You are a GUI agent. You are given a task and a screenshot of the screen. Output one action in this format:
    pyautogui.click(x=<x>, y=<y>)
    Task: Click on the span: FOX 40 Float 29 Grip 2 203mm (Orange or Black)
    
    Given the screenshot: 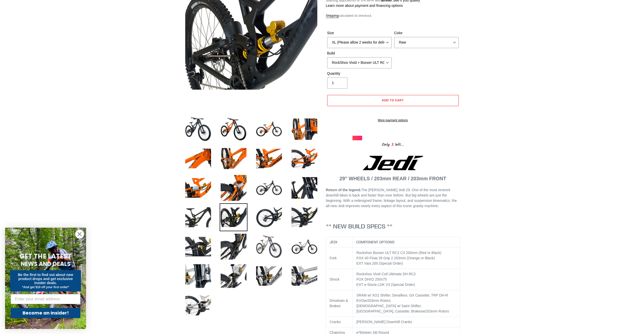 What is the action you would take?
    pyautogui.click(x=395, y=258)
    